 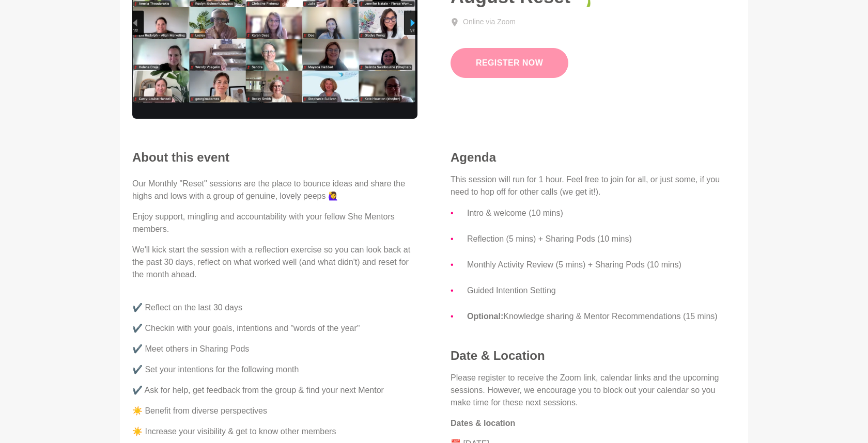 What do you see at coordinates (489, 22) in the screenshot?
I see `div: Online via Zoom` at bounding box center [489, 22].